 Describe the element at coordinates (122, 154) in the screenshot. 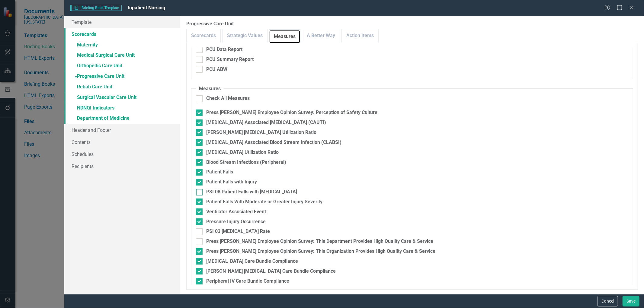

I see `a: Schedules` at that location.